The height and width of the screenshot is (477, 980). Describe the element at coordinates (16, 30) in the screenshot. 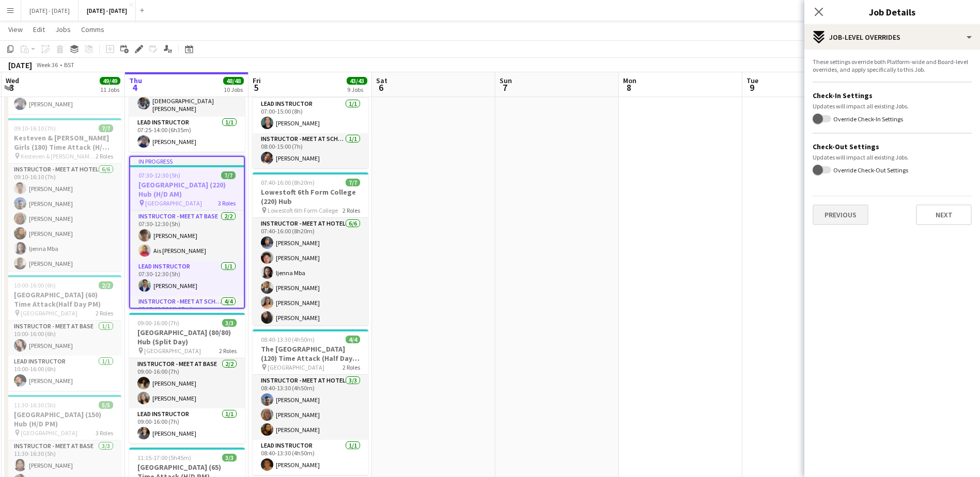

I see `span: View` at that location.